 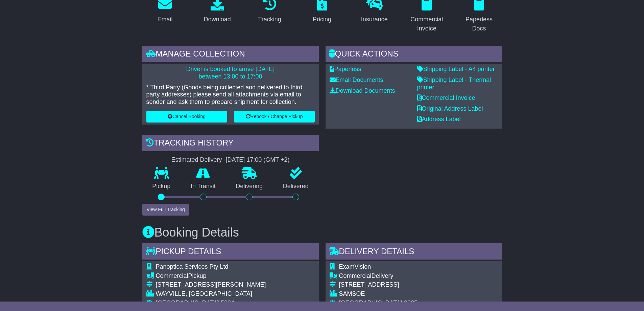 I want to click on p: In Transit, so click(x=203, y=187).